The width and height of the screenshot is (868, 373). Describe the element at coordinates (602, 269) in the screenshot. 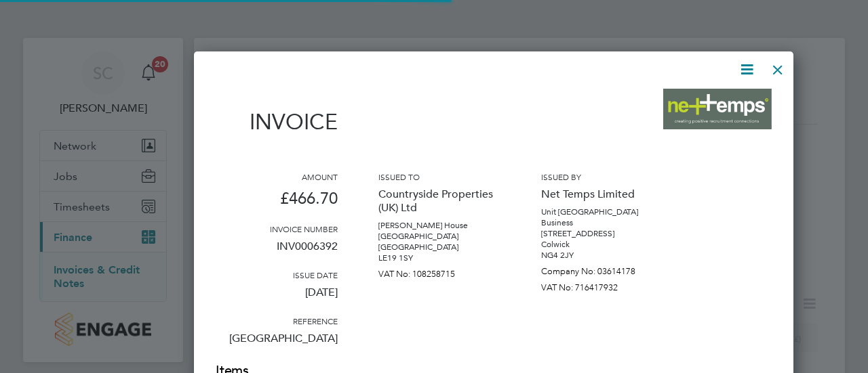

I see `p: Company No: 03614178` at that location.